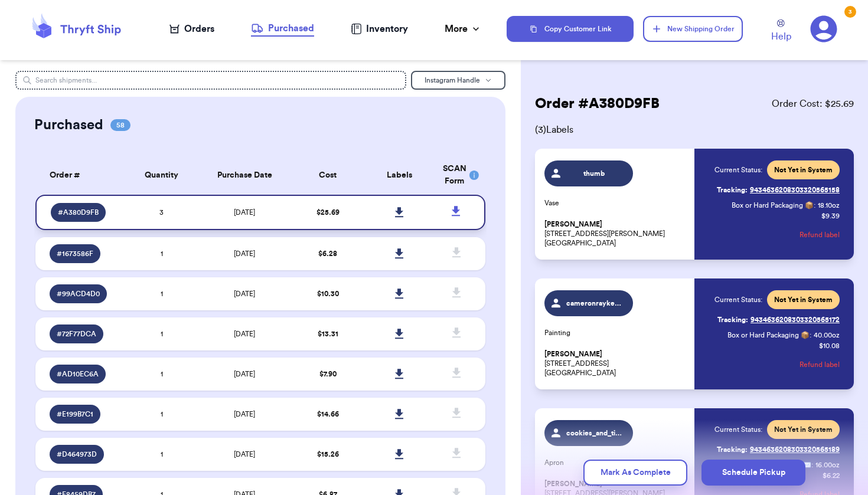 This screenshot has height=495, width=868. What do you see at coordinates (328, 213) in the screenshot?
I see `span: $ 25.69` at bounding box center [328, 213].